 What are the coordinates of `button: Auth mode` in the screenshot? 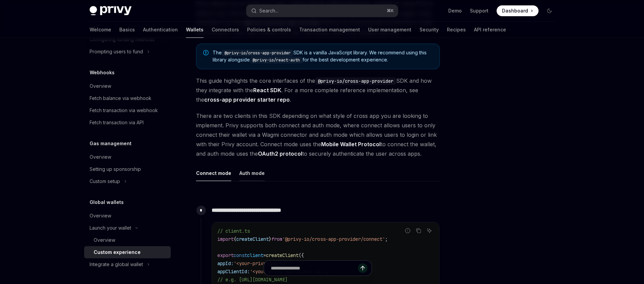 It's located at (252, 173).